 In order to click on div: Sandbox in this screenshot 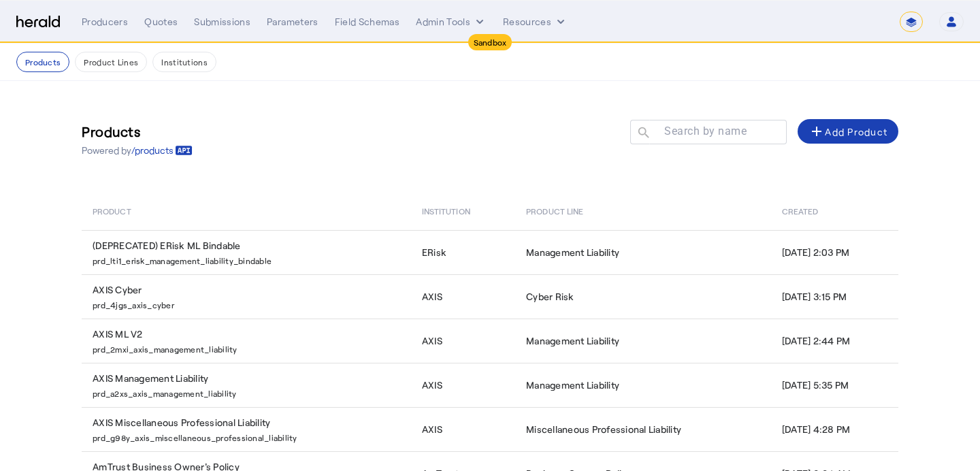, I will do `click(490, 42)`.